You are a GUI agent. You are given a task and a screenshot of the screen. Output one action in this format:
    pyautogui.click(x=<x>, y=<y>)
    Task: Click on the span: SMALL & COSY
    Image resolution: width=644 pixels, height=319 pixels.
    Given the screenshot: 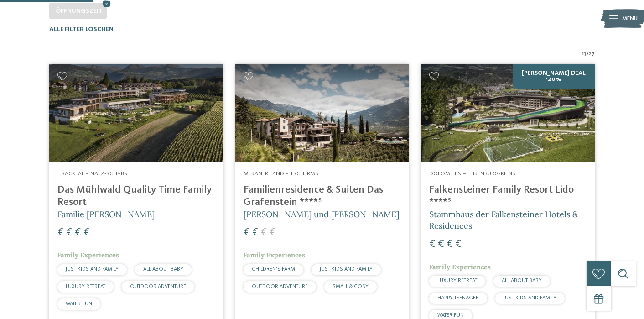 What is the action you would take?
    pyautogui.click(x=350, y=287)
    